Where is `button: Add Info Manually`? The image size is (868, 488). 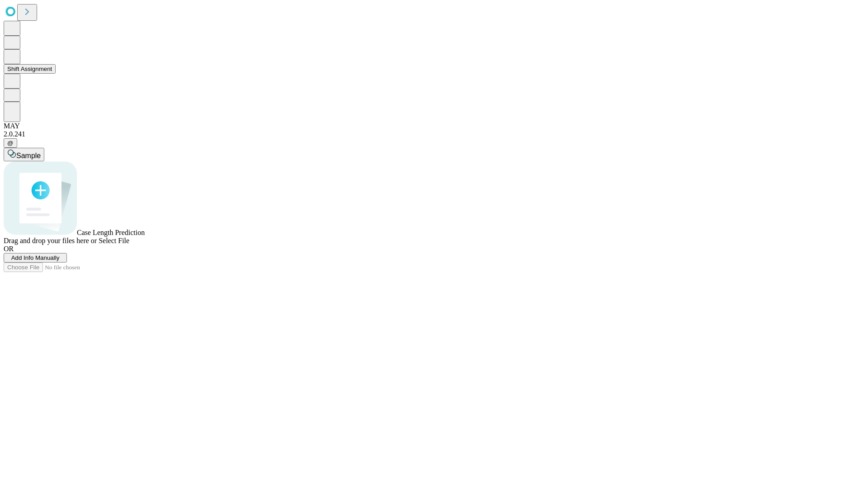
button: Add Info Manually is located at coordinates (36, 257).